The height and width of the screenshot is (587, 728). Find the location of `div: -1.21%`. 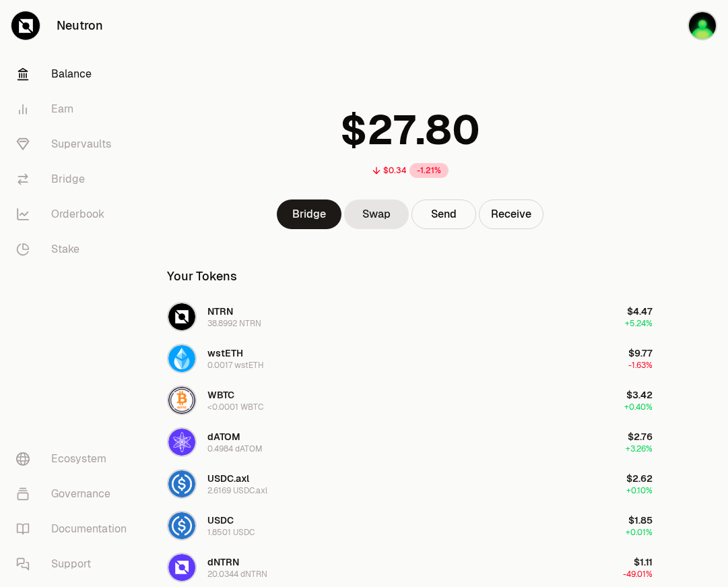

div: -1.21% is located at coordinates (429, 170).